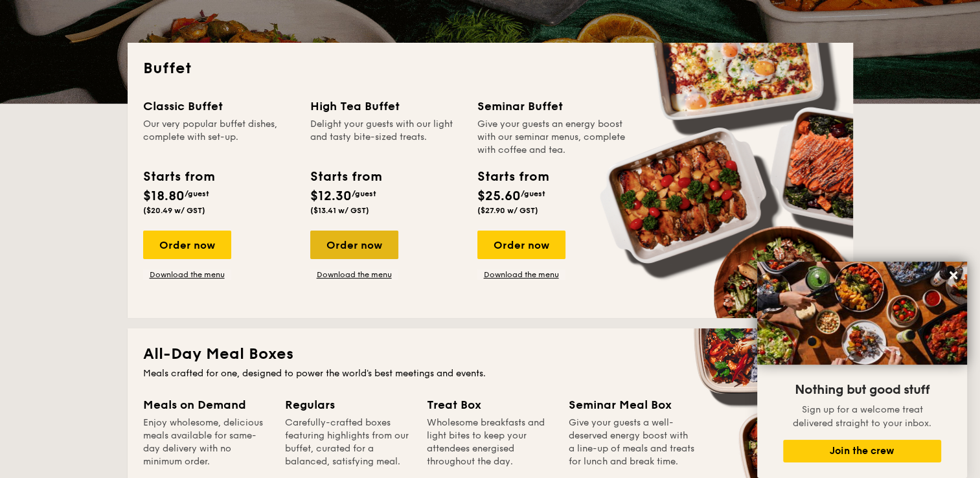 This screenshot has width=980, height=478. What do you see at coordinates (490, 374) in the screenshot?
I see `div: Meals crafted for one, designed to power the world's best meetings and events.` at bounding box center [490, 374].